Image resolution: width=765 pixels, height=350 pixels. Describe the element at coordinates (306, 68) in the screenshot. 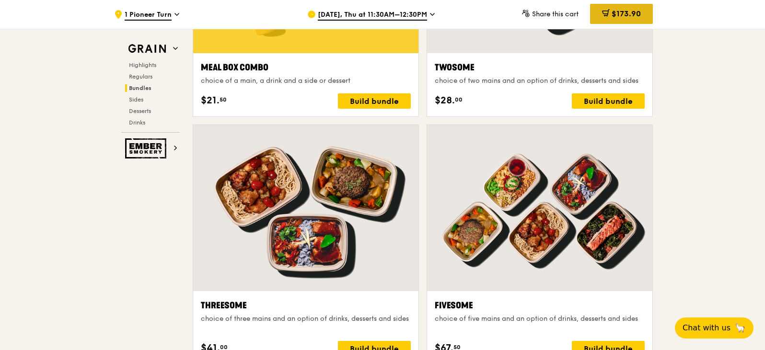

I see `div: Meal Box Combo` at that location.